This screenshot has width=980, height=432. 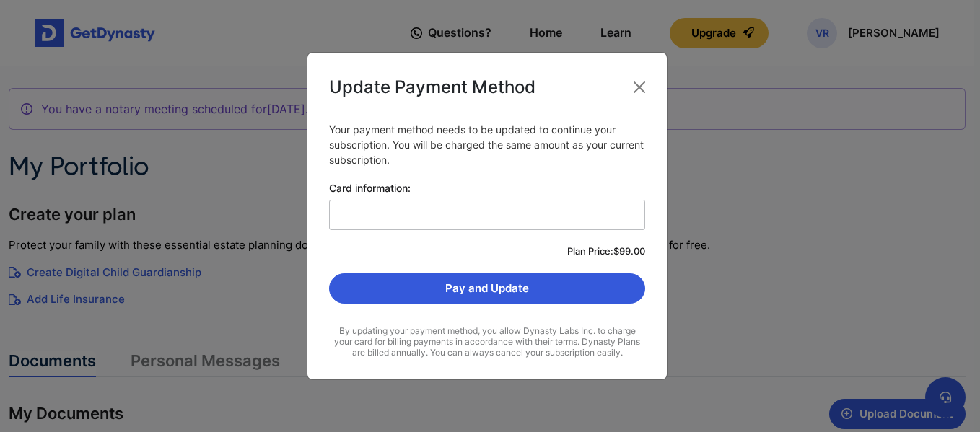 What do you see at coordinates (487, 341) in the screenshot?
I see `div: By updating your payment method, you allow Dynasty Labs Inc. to charge your card for billing paym...` at bounding box center [487, 341].